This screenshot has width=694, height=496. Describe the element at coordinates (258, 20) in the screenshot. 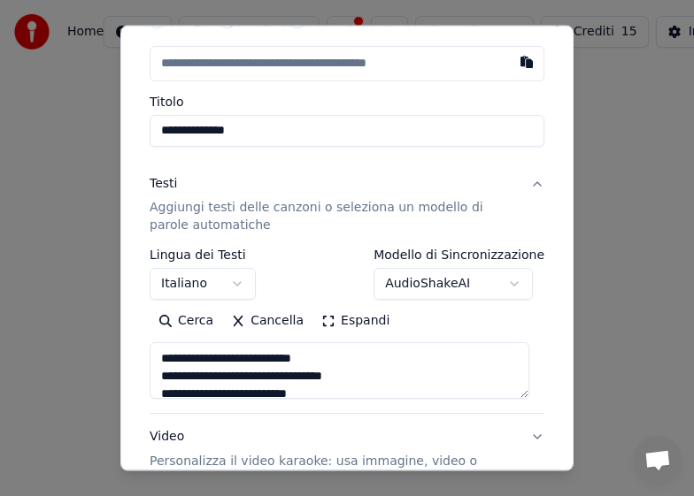

I see `label: Video` at that location.